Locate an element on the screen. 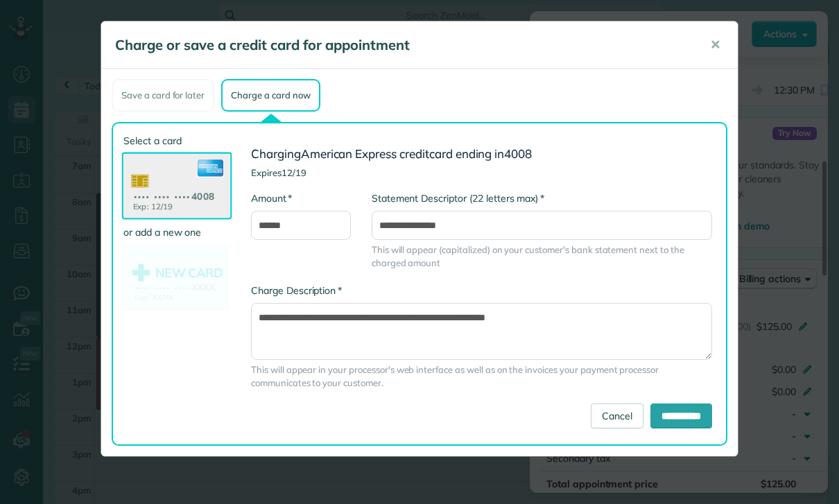 The width and height of the screenshot is (839, 504). span: American Express is located at coordinates (349, 153).